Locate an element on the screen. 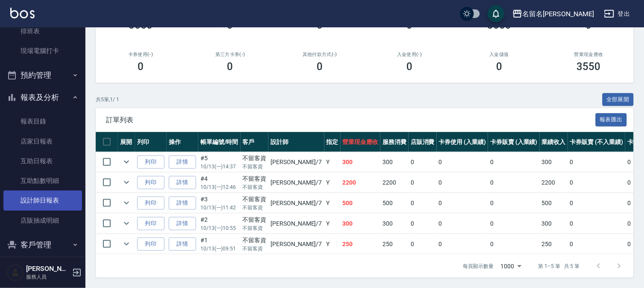 The width and height of the screenshot is (644, 288). button: 預約管理 is located at coordinates (42, 75).